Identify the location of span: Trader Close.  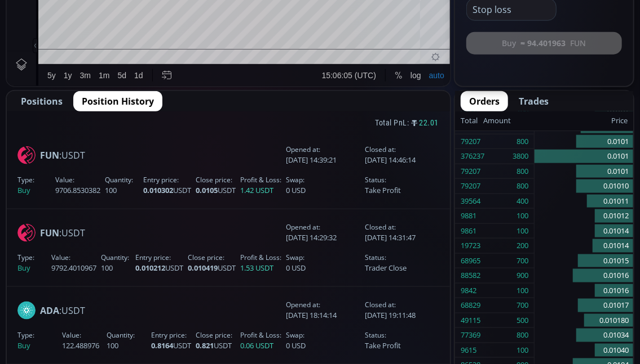
(402, 263).